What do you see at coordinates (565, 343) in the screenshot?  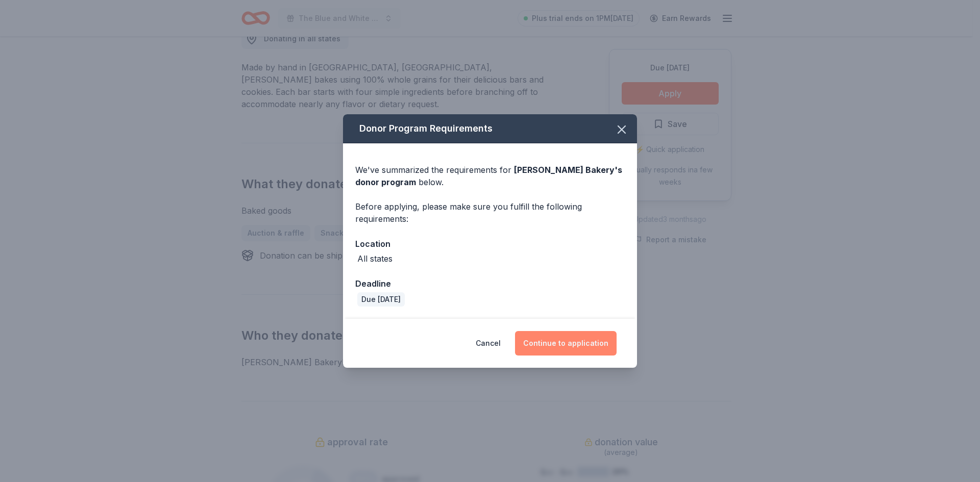 I see `button: Continue to application` at bounding box center [565, 343].